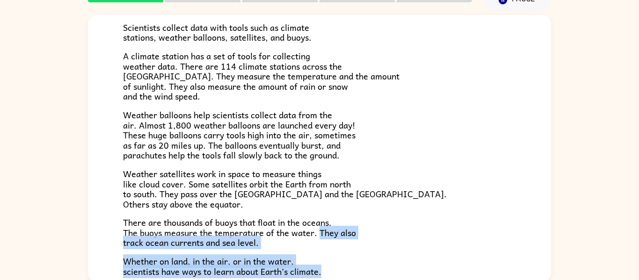 The height and width of the screenshot is (280, 639). Describe the element at coordinates (239, 135) in the screenshot. I see `span: Weather balloons help scientists collect data from the air. Almost 1,800 weather balloons are lau...` at that location.